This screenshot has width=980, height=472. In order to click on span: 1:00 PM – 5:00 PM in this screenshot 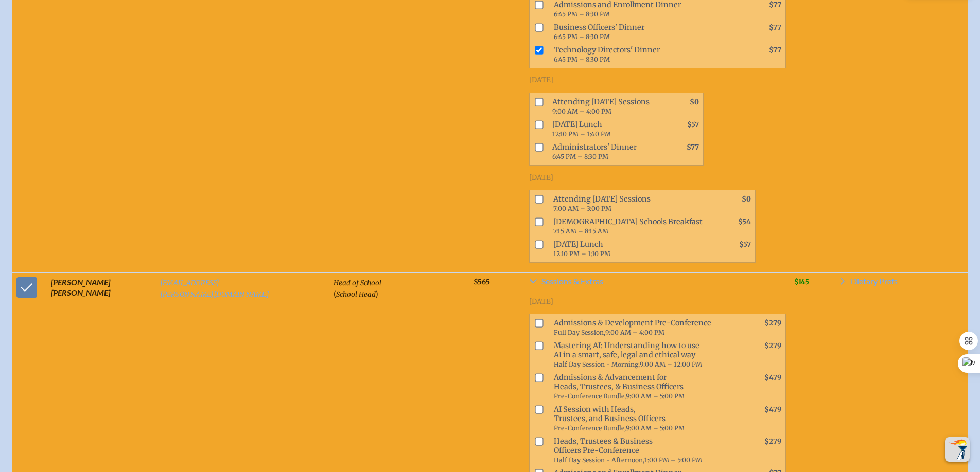, I will do `click(673, 460)`.